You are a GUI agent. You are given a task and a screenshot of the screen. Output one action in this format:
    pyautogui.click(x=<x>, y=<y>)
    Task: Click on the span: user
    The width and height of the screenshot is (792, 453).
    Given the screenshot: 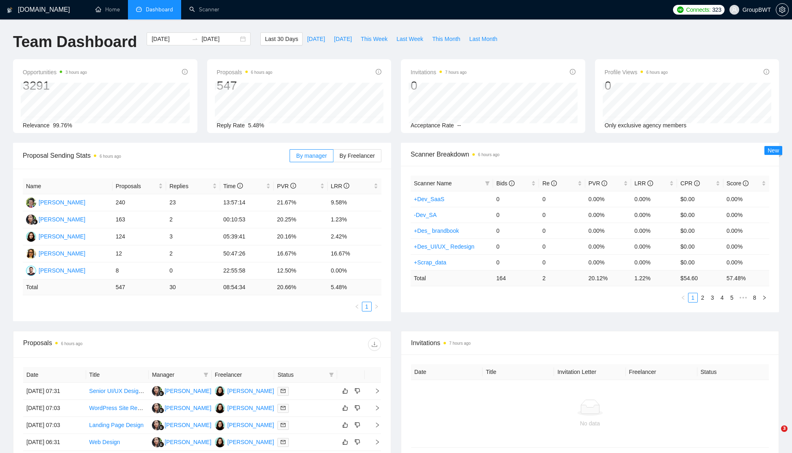 What is the action you would take?
    pyautogui.click(x=734, y=10)
    